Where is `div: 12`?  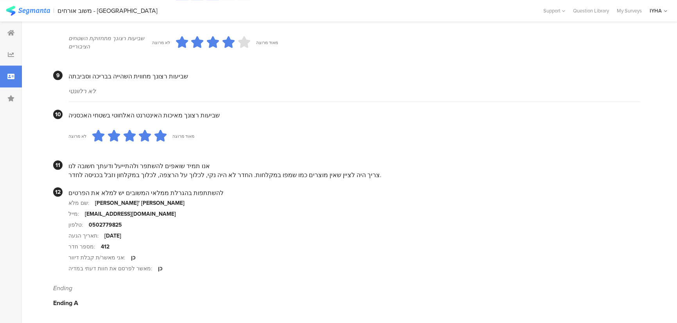 div: 12 is located at coordinates (58, 192).